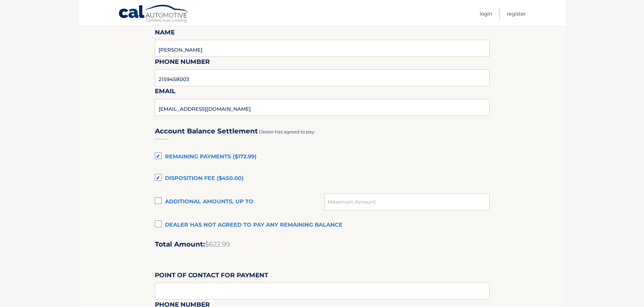  Describe the element at coordinates (516, 14) in the screenshot. I see `a: Register` at that location.